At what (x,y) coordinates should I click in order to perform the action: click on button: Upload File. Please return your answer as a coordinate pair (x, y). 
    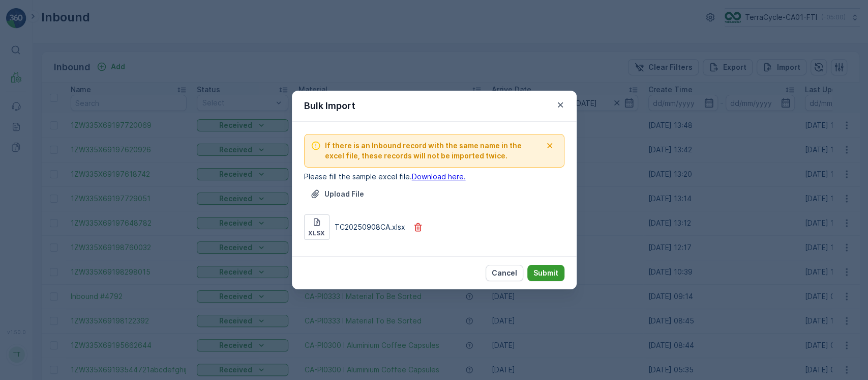
    Looking at the image, I should click on (337, 194).